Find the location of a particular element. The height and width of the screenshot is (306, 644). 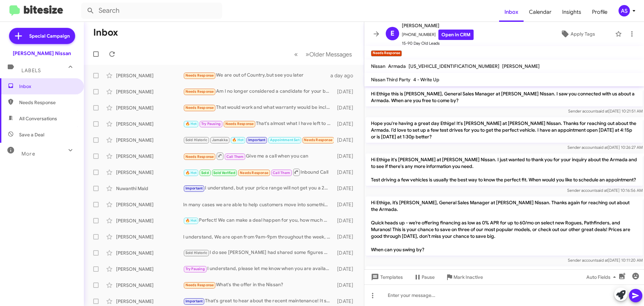

span: Profile is located at coordinates (599, 12).